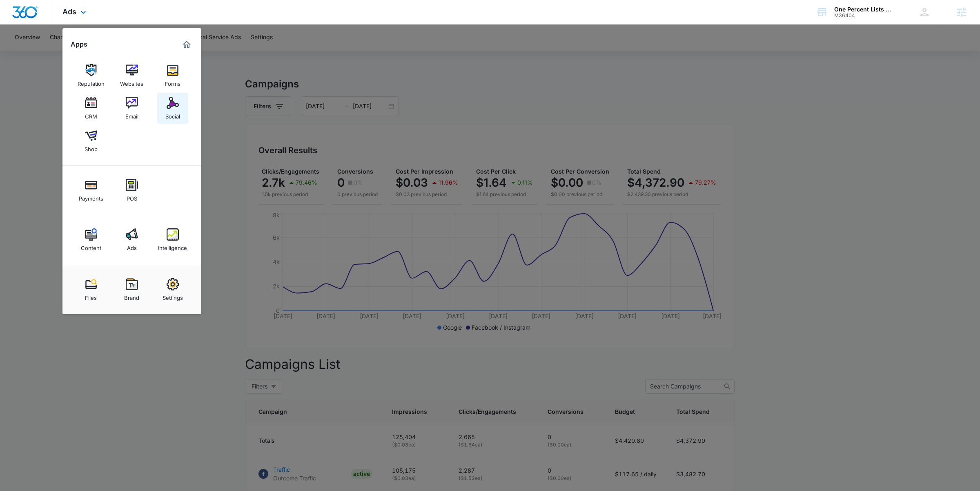 This screenshot has height=491, width=980. What do you see at coordinates (79, 44) in the screenshot?
I see `h2: Apps` at bounding box center [79, 44].